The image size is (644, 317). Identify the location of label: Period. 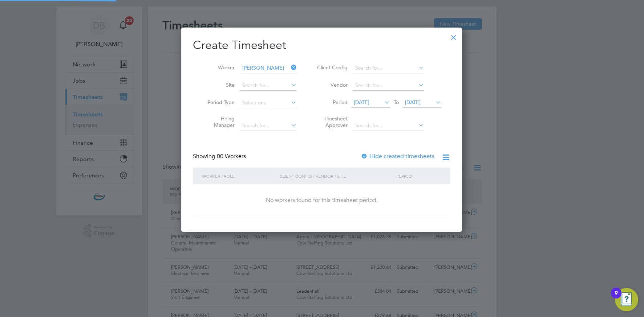
(331, 103).